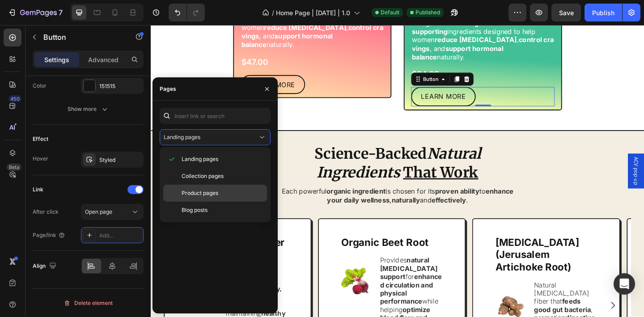  Describe the element at coordinates (56, 292) in the screenshot. I see `img: gempages_579472095457575521-58f5928e-fb52-4891-b076-c47d0281156e.svg` at that location.